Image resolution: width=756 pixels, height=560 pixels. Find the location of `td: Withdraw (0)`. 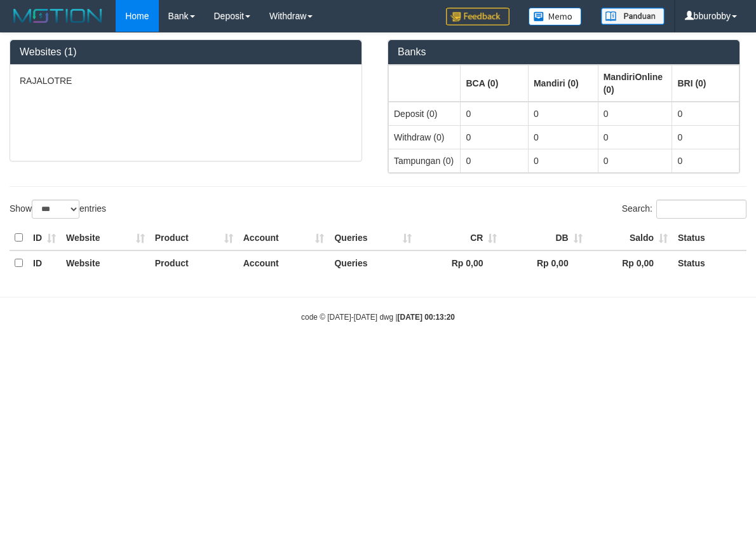

td: Withdraw (0) is located at coordinates (424, 137).